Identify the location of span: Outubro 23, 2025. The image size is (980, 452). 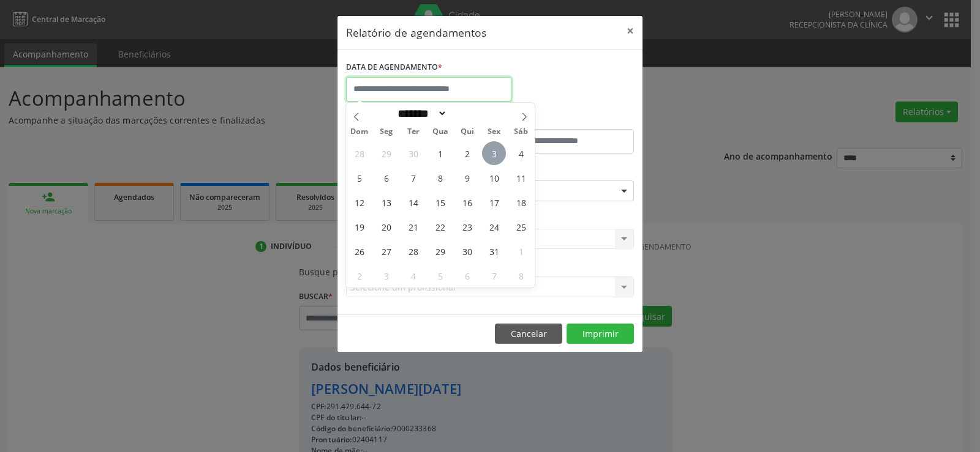
(467, 226).